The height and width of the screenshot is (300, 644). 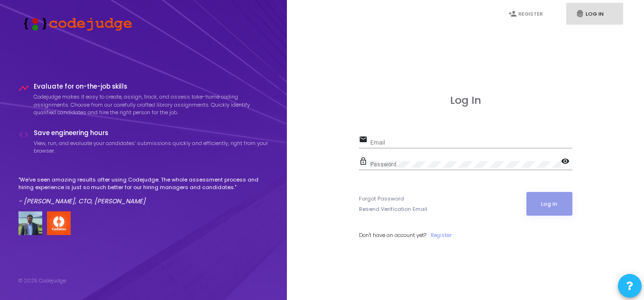 What do you see at coordinates (151, 133) in the screenshot?
I see `h4: Save engineering hours` at bounding box center [151, 133].